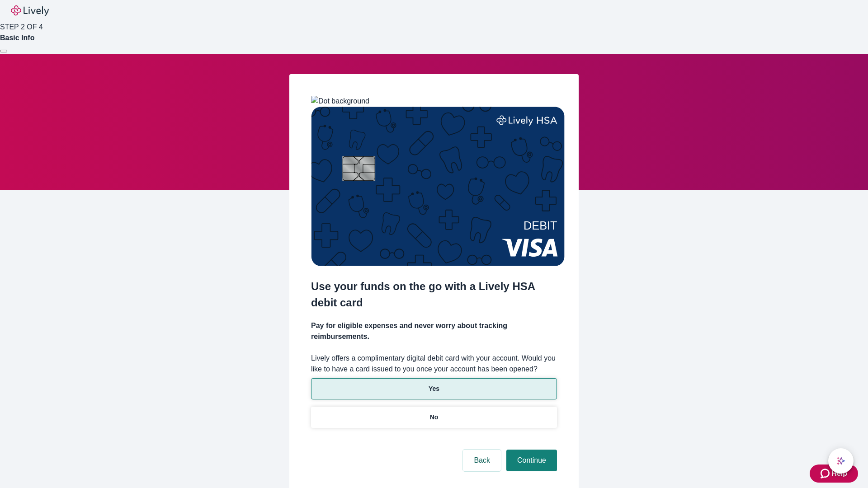 The height and width of the screenshot is (488, 868). Describe the element at coordinates (833, 474) in the screenshot. I see `button: Zendesk support iconHelp` at that location.